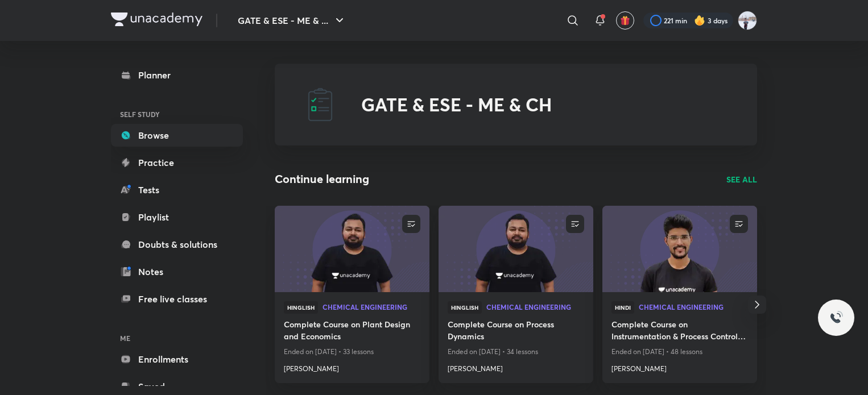  I want to click on a: Browse, so click(177, 135).